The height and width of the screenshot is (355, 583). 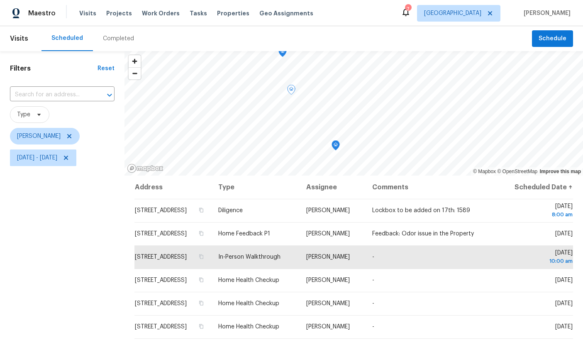 I want to click on th: Type, so click(x=256, y=187).